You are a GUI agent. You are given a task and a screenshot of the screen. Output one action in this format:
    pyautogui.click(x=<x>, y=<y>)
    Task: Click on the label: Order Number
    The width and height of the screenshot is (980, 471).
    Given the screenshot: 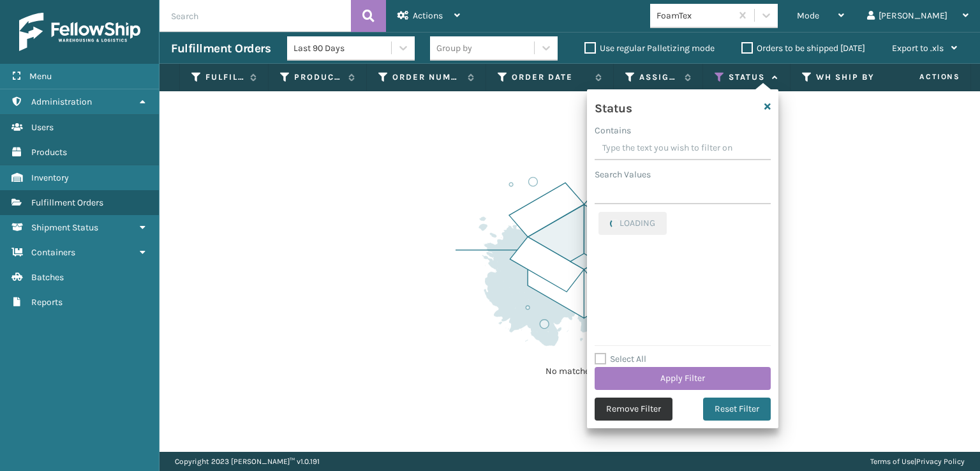 What is the action you would take?
    pyautogui.click(x=427, y=78)
    